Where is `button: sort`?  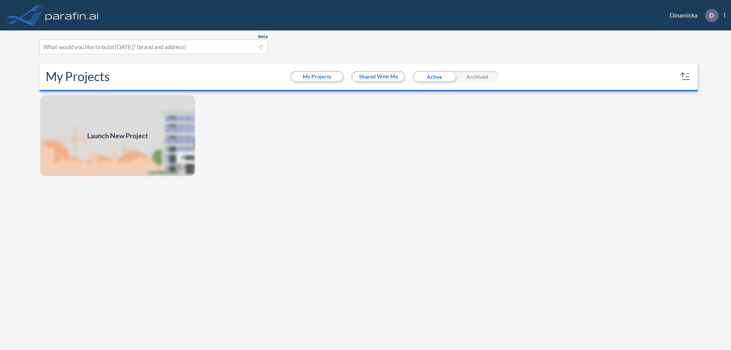
button: sort is located at coordinates (685, 76).